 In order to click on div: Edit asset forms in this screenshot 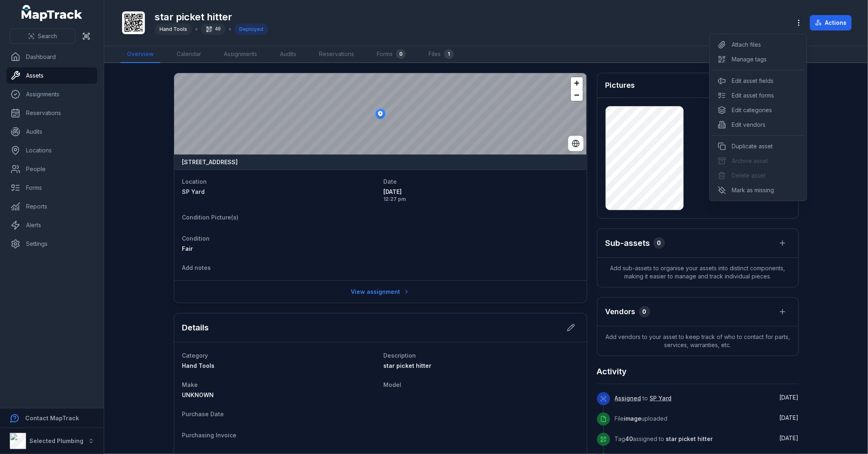, I will do `click(758, 95)`.